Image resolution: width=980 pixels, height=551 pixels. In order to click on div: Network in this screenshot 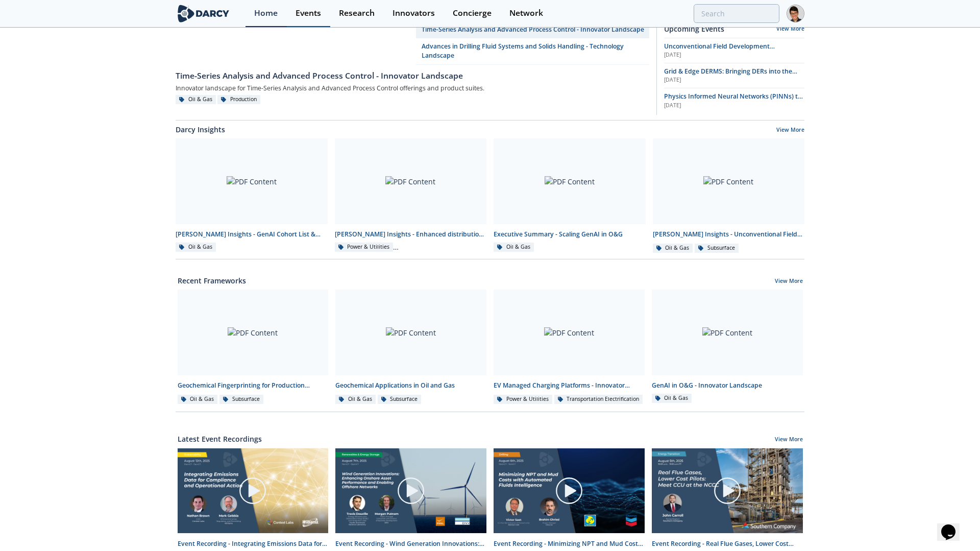, I will do `click(526, 13)`.